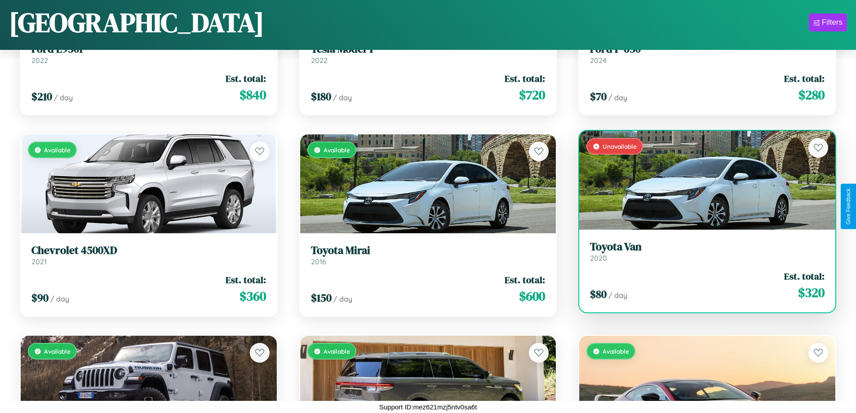 The width and height of the screenshot is (856, 413). I want to click on a: Tesla Model Y2022, so click(428, 53).